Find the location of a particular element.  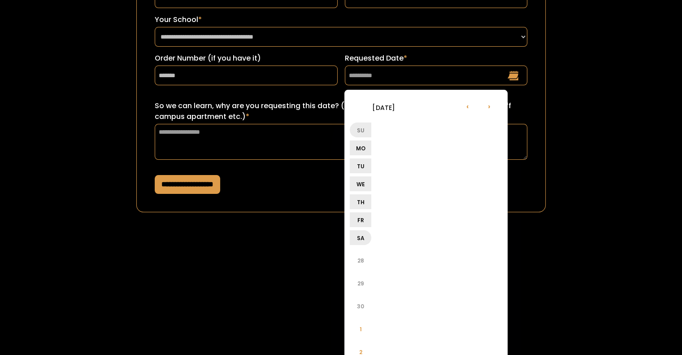

li: Sa is located at coordinates (360, 237).